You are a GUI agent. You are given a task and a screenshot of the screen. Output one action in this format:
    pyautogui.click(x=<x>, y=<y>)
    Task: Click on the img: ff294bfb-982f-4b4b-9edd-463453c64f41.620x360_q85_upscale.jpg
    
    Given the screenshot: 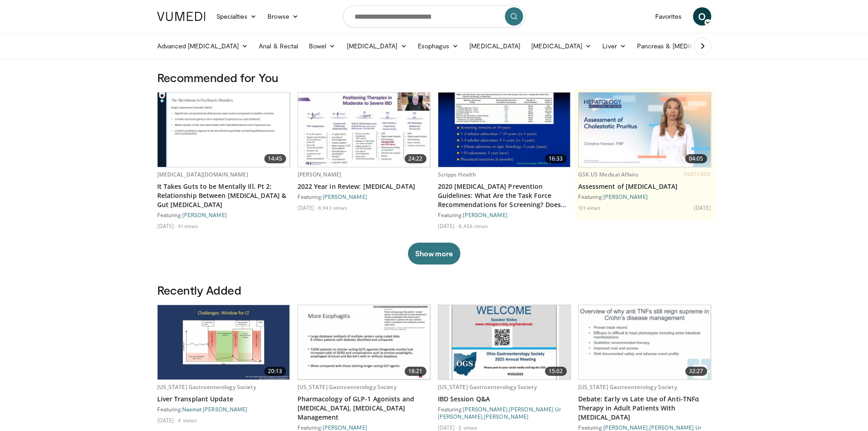 What is the action you would take?
    pyautogui.click(x=504, y=342)
    